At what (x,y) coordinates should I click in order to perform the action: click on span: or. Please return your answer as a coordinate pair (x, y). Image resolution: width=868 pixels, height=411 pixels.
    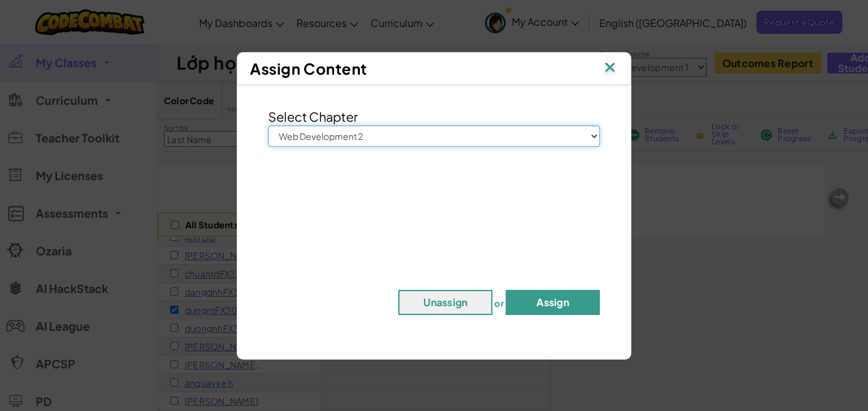
    Looking at the image, I should click on (498, 303).